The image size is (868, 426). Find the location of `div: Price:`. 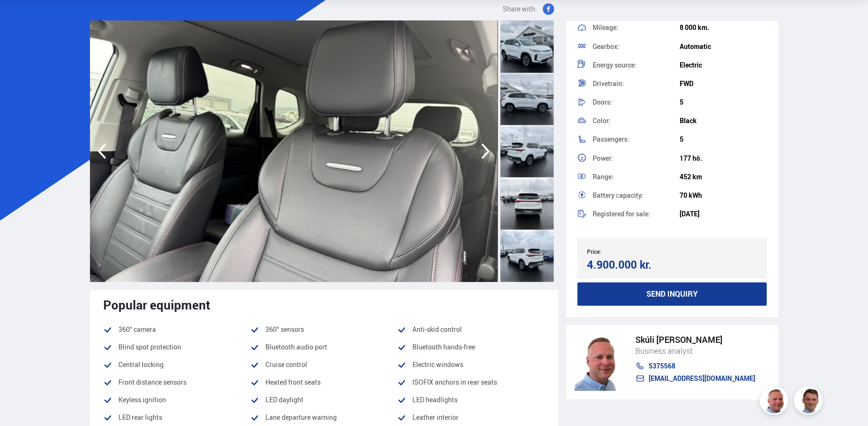

div: Price: is located at coordinates (629, 252).